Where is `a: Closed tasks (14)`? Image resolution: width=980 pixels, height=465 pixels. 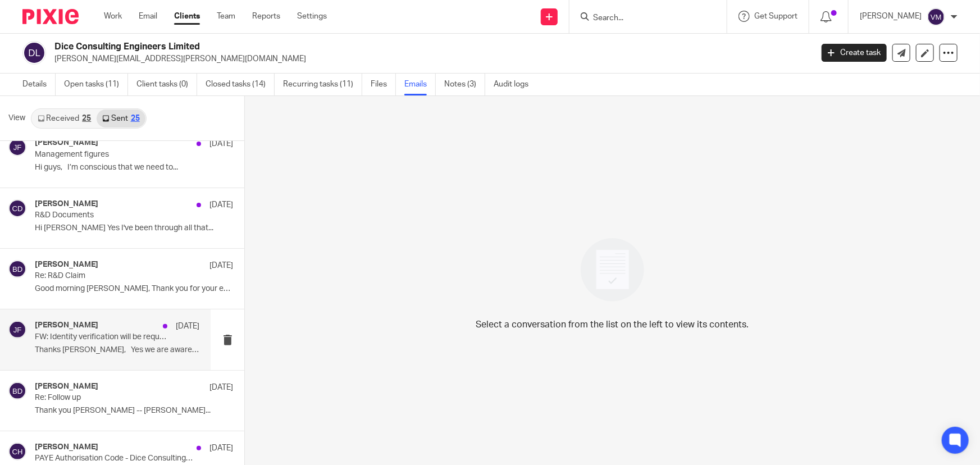
a: Closed tasks (14) is located at coordinates (240, 84).